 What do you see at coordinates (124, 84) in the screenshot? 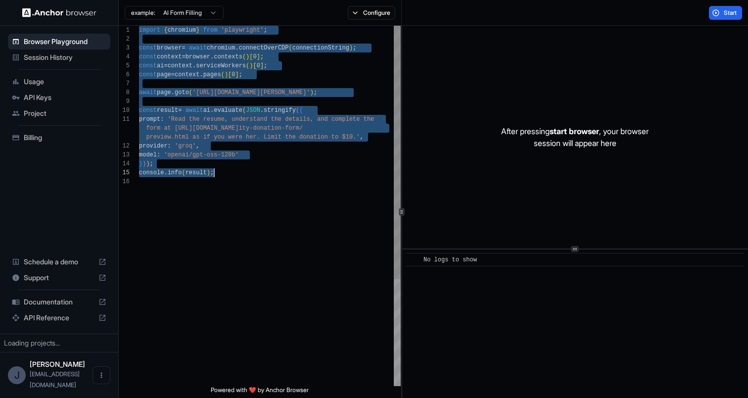
I see `div: 7` at bounding box center [124, 84].